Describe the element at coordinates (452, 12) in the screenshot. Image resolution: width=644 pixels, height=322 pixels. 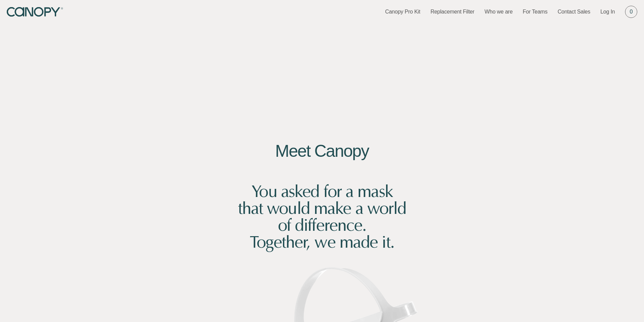
I see `a: Replacement Filter` at that location.